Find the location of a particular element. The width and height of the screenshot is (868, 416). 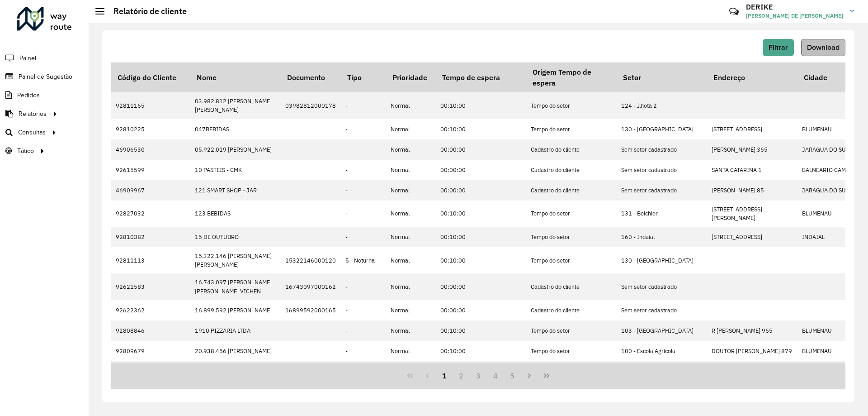

span: Painel de Sugestão is located at coordinates (45, 76).